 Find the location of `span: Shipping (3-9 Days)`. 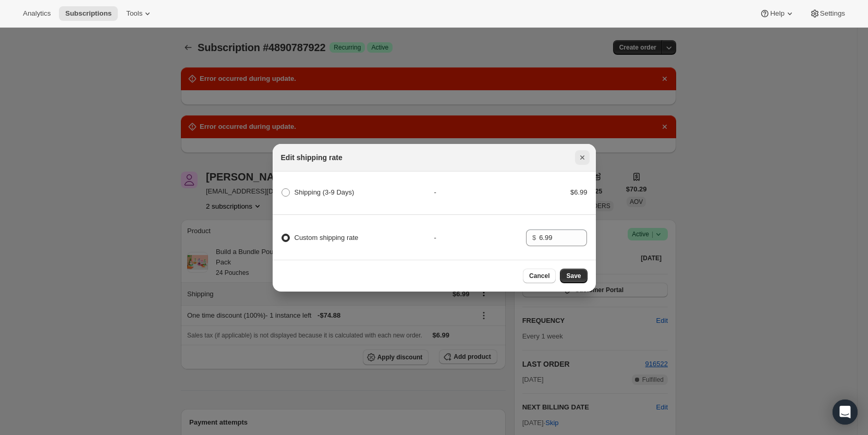

span: Shipping (3-9 Days) is located at coordinates (324, 192).